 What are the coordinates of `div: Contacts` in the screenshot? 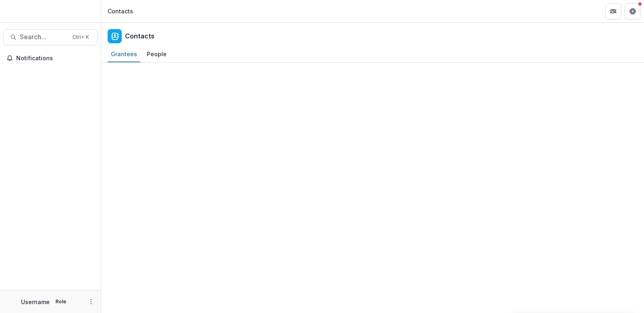 It's located at (120, 11).